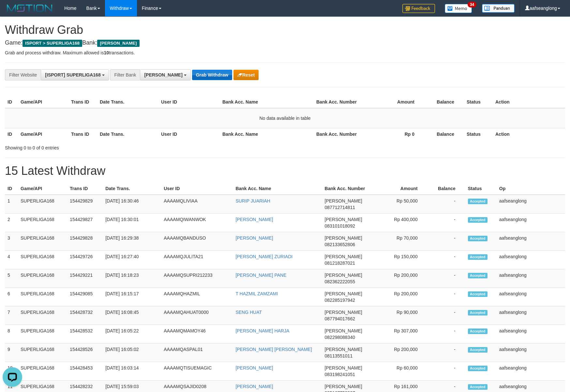  Describe the element at coordinates (197, 334) in the screenshot. I see `td: AAAAMQMAMOY46` at that location.